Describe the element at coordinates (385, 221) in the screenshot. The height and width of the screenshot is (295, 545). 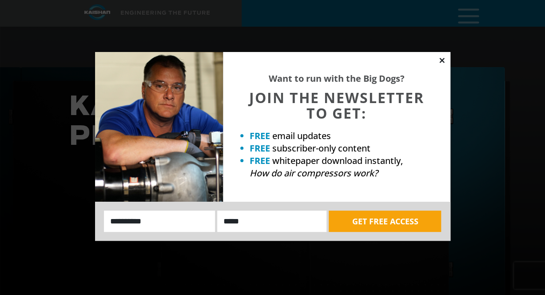
I see `button: GET FREE ACCESS` at that location.